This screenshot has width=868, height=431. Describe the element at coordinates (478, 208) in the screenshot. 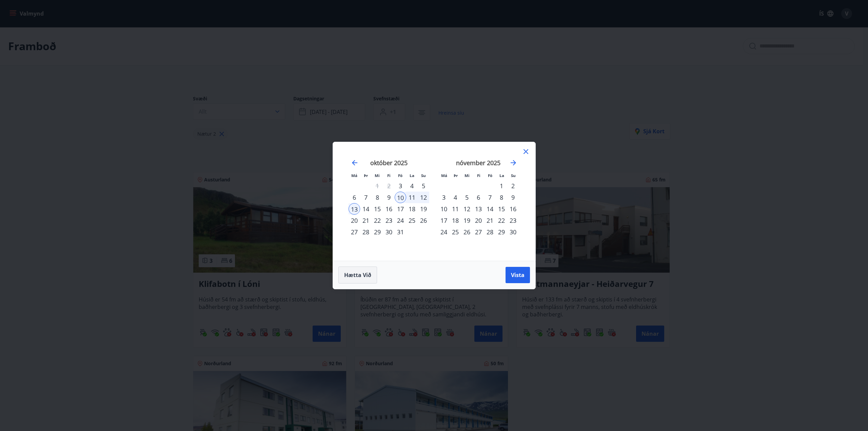

I see `td: Choose fimmtudagur, 13. nóvember 2025 as your check-in date. It’s available.` at that location.